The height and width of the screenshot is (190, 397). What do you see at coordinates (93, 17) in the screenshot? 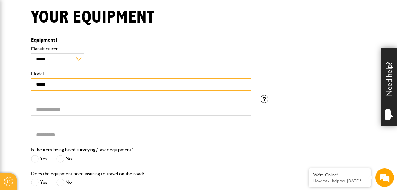
I see `h1: Your equipment` at bounding box center [93, 17].